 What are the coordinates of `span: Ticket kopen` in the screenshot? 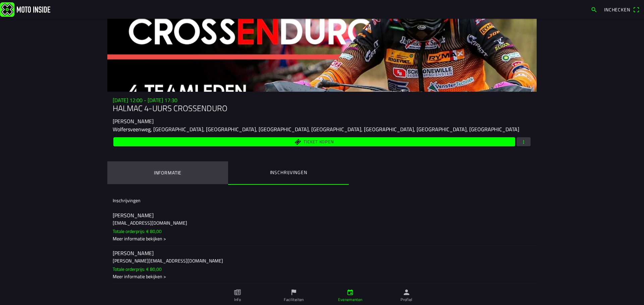 It's located at (319, 142).